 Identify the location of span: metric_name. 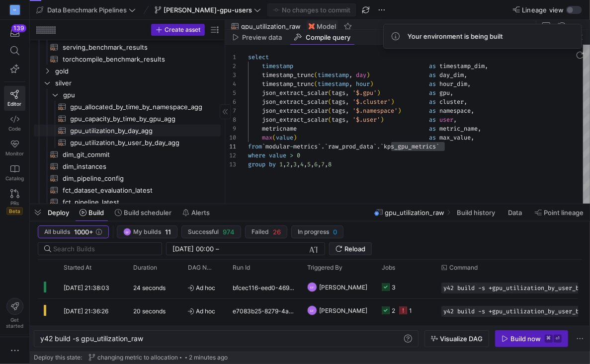
(458, 128).